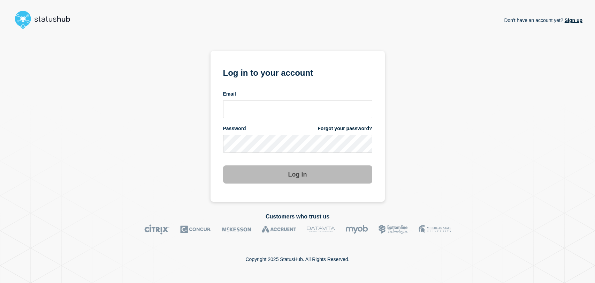 The image size is (595, 283). What do you see at coordinates (298, 174) in the screenshot?
I see `button: Log in` at bounding box center [298, 174].